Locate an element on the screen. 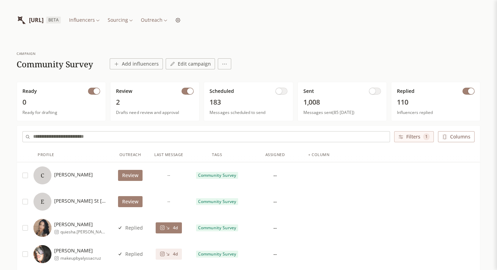  span: Influencers replied is located at coordinates (436, 113).